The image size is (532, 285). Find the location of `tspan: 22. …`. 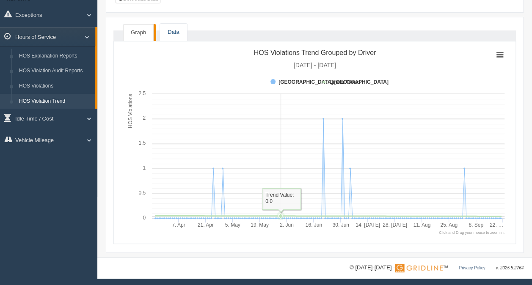

tspan: 22. … is located at coordinates (496, 225).